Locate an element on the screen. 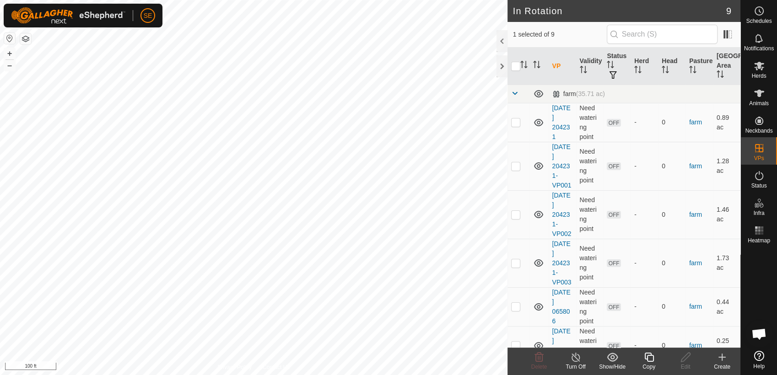  th: Herd is located at coordinates (644, 66).